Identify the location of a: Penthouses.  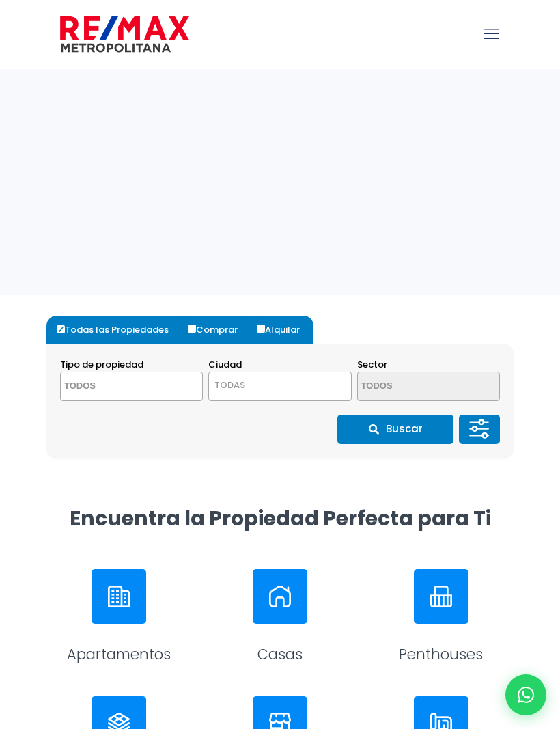
(441, 619).